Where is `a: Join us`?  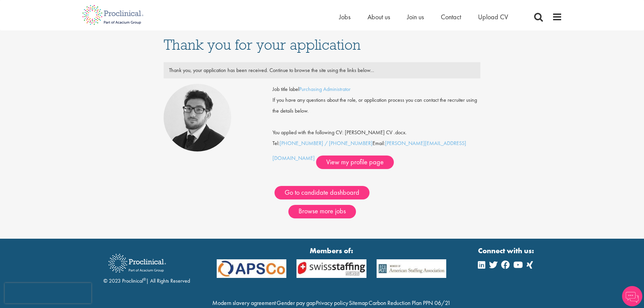 a: Join us is located at coordinates (415, 17).